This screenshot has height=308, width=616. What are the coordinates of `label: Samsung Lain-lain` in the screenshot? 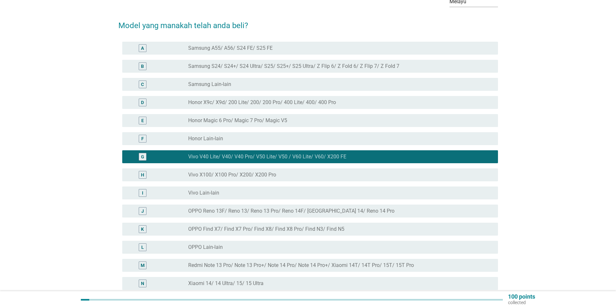 It's located at (209, 84).